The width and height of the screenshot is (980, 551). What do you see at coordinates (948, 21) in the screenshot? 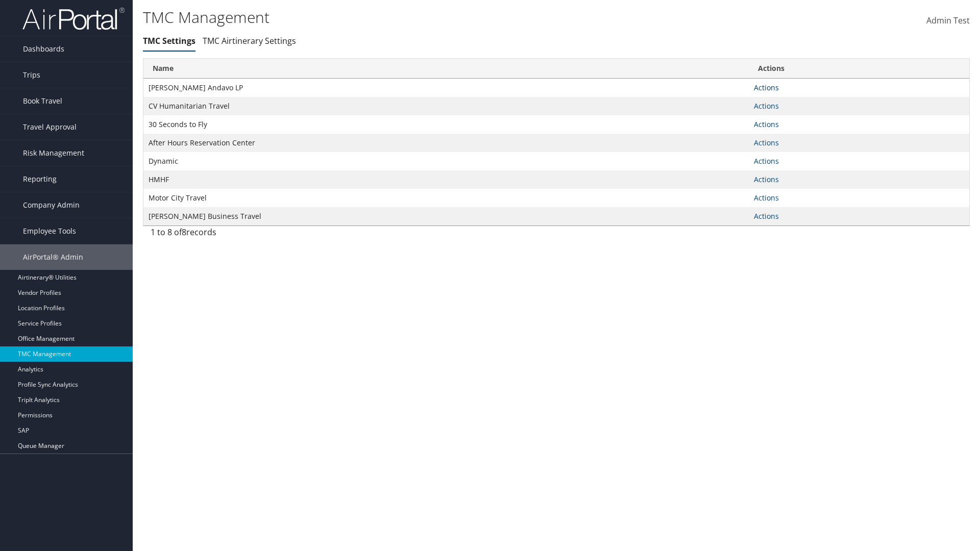
I see `a: Admin Test` at bounding box center [948, 21].